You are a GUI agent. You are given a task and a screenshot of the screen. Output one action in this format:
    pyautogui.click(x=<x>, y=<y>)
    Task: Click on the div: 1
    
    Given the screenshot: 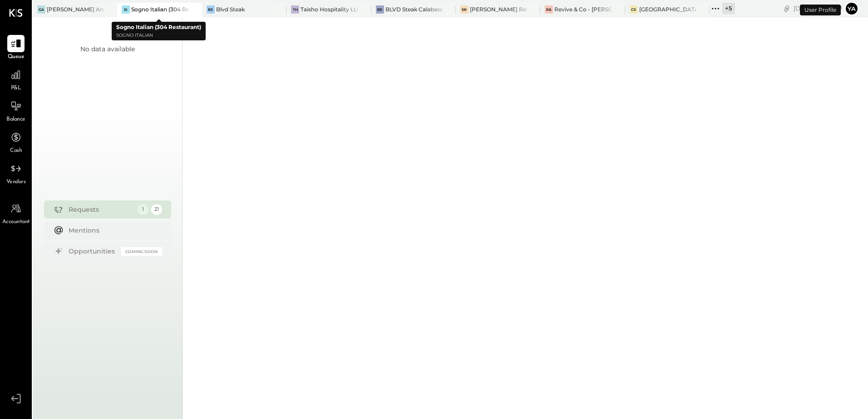 What is the action you would take?
    pyautogui.click(x=143, y=210)
    